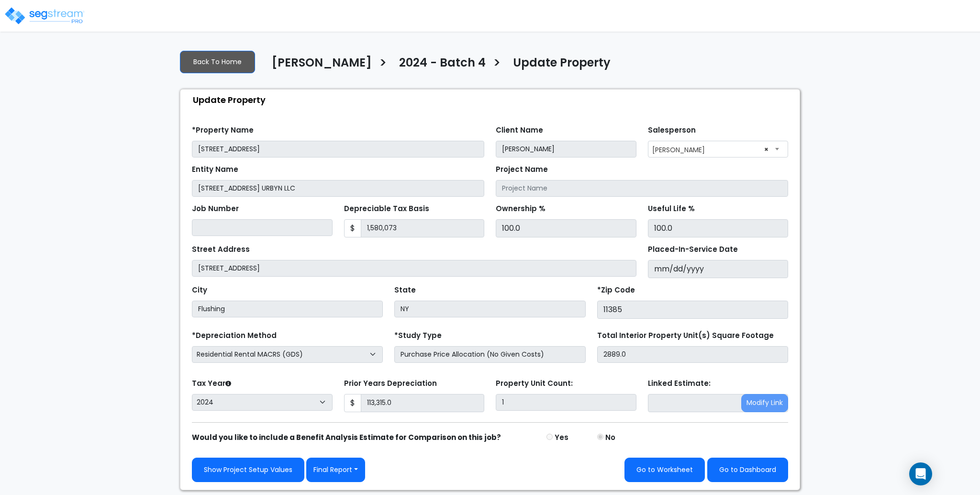 Image resolution: width=980 pixels, height=495 pixels. What do you see at coordinates (672, 130) in the screenshot?
I see `label: Salesperson` at bounding box center [672, 130].